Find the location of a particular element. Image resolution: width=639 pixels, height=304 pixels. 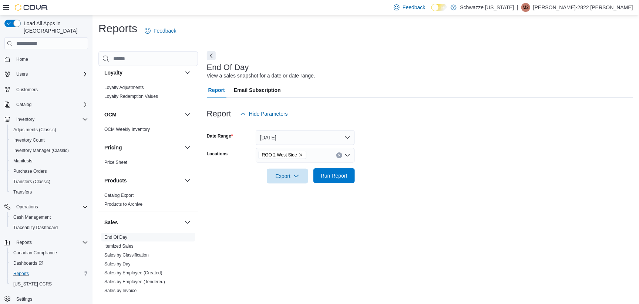

span: Email Subscription is located at coordinates (257, 90).